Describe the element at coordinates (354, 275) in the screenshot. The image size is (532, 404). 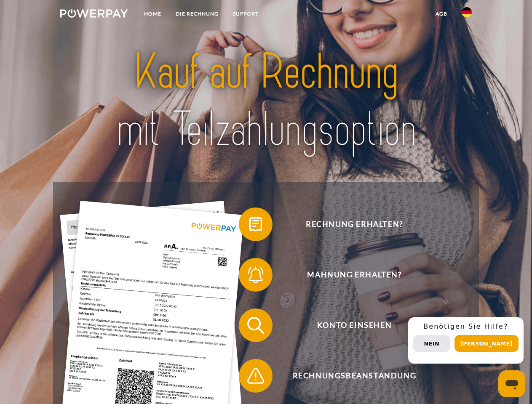
I see `span: Mahnung erhalten?` at that location.